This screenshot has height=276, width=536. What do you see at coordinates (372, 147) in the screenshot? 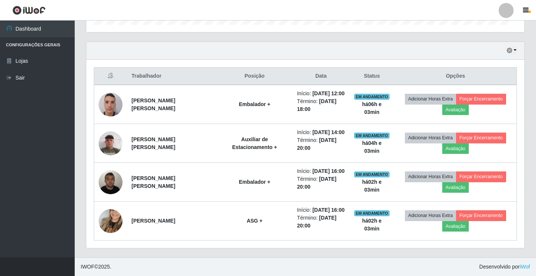
I see `strong: há 04 h e 03 min` at bounding box center [372, 147].